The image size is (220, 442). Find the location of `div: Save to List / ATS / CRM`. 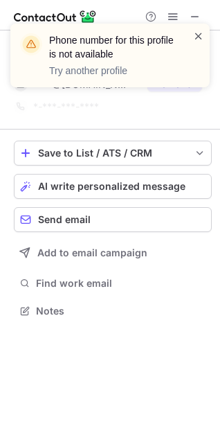

div: Save to List / ATS / CRM is located at coordinates (113, 153).